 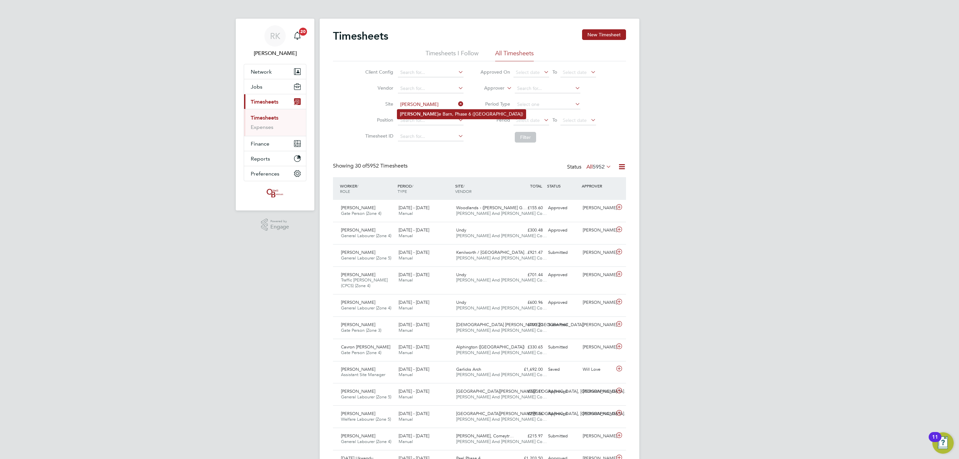 What do you see at coordinates (463, 191) in the screenshot?
I see `span: VENDOR` at bounding box center [463, 191].